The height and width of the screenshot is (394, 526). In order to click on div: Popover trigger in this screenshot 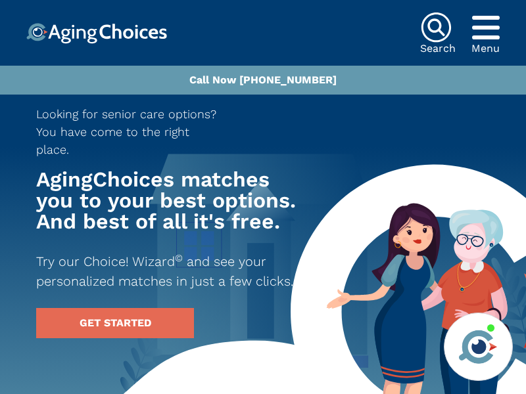, I will do `click(485, 28)`.